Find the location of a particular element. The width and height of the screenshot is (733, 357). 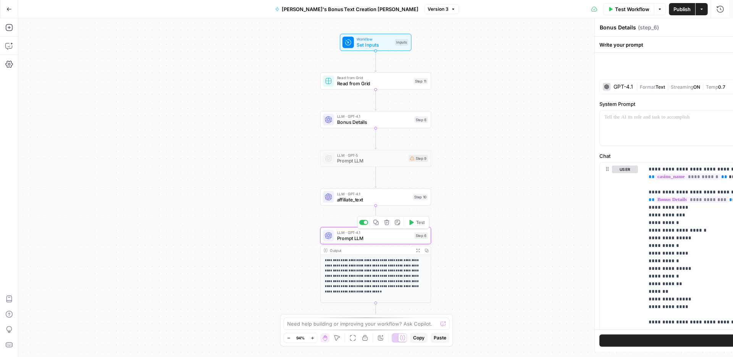

div: Output is located at coordinates (371, 250).